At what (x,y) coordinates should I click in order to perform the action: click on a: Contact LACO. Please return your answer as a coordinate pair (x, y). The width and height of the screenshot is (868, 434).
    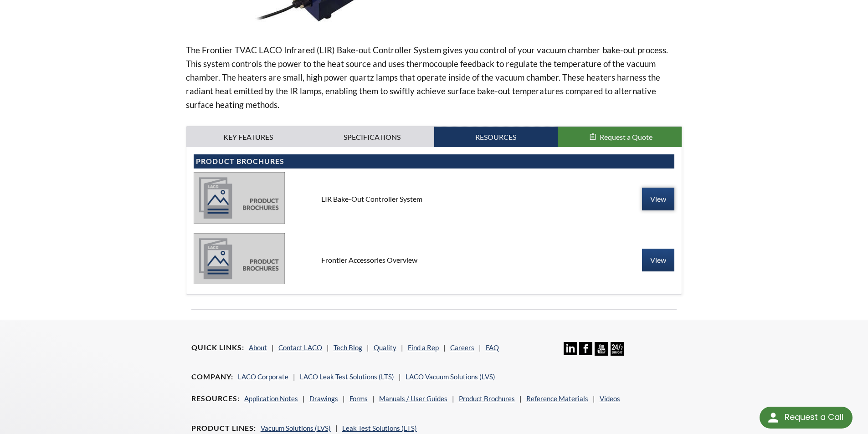
    Looking at the image, I should click on (301, 347).